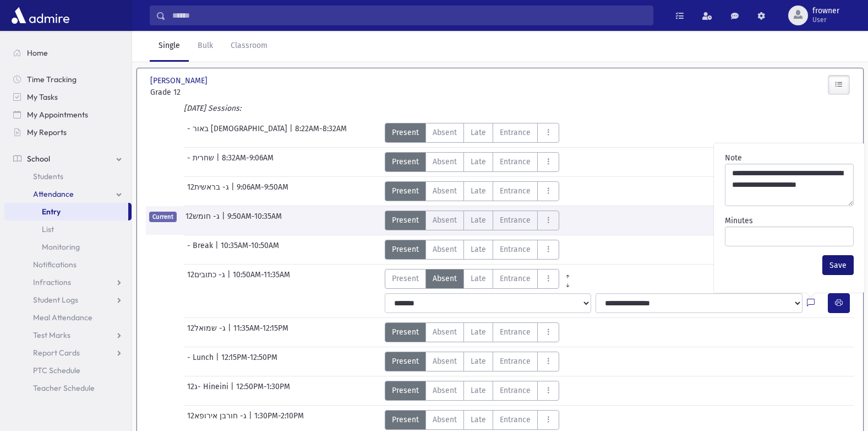  What do you see at coordinates (68, 353) in the screenshot?
I see `a: Report Cards` at bounding box center [68, 353].